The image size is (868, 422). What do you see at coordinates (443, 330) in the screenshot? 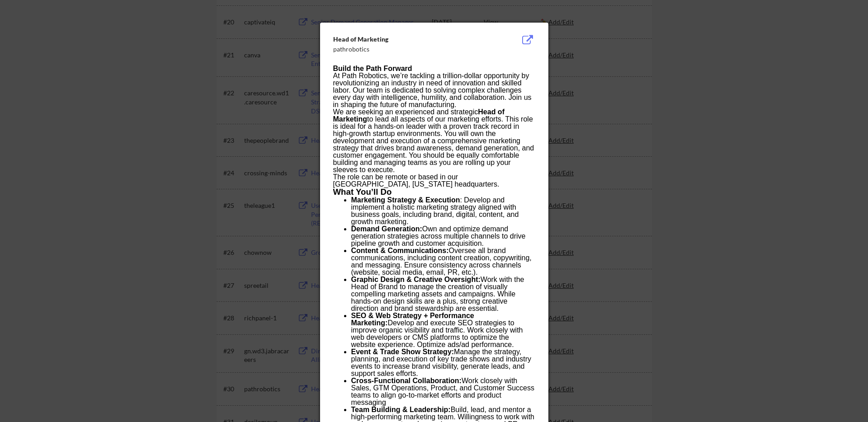
I see `li: Develop and execute SEO strategies to improve organic visibility and traffic. Work closely with w...` at bounding box center [443, 330].